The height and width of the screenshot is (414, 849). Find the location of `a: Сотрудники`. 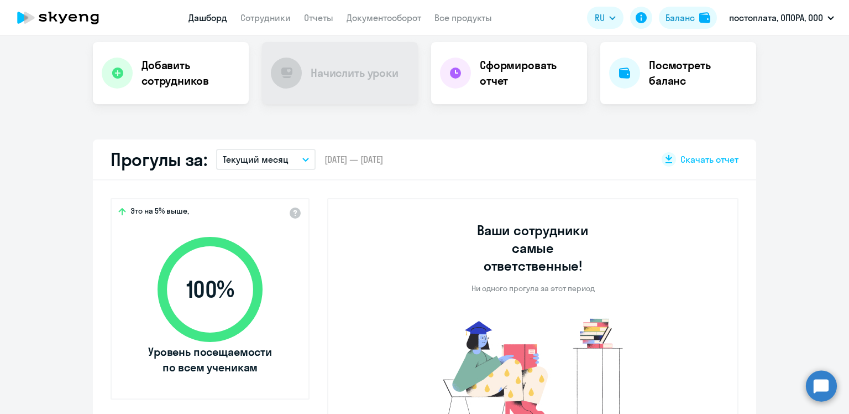

a: Сотрудники is located at coordinates (265, 18).